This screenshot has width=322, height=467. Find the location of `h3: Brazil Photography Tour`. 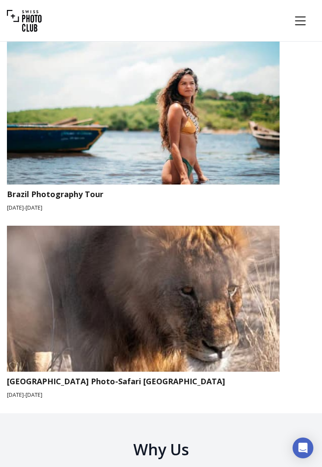

h3: Brazil Photography Tour is located at coordinates (161, 194).